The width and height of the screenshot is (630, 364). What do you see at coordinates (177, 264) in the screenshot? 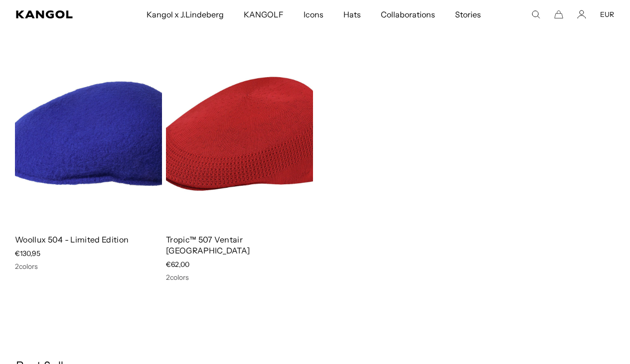
I see `span: €62,00` at bounding box center [177, 264].